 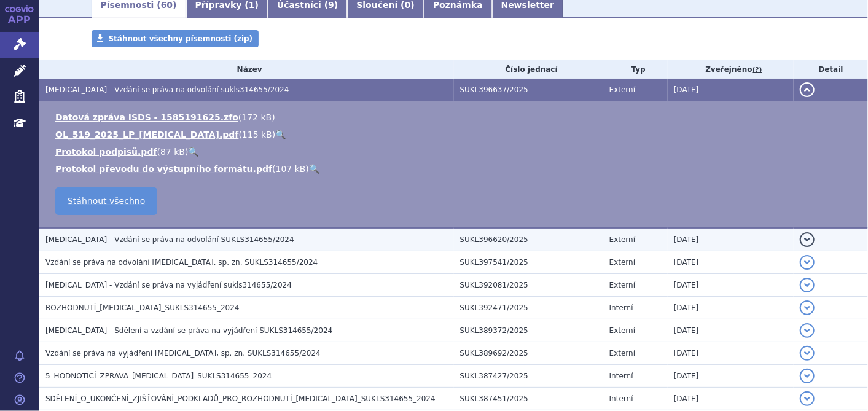 I want to click on span: ROZHODNUTÍ_BAVENCIO_SUKLS314655_2024, so click(x=143, y=308).